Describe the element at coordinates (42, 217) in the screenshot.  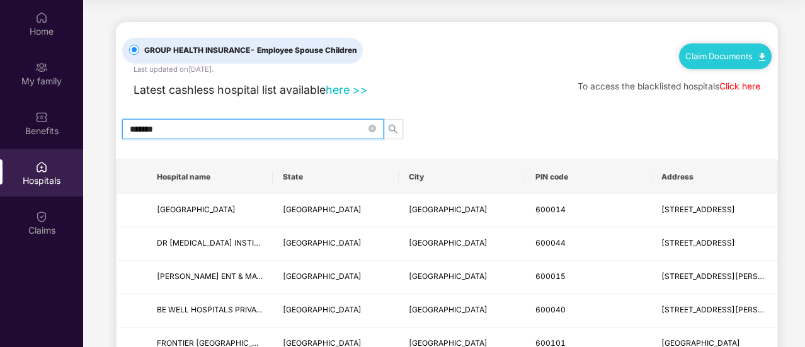
I see `img: svg+xml;base64,PHN2ZyBpZD0iQ2xhaW0iIHhtbG5zPSJodHRwOi8vd3d3LnczLm9yZy8yMDAwL3N2ZyIgd2lkdGg9IjIwIi...` at that location.